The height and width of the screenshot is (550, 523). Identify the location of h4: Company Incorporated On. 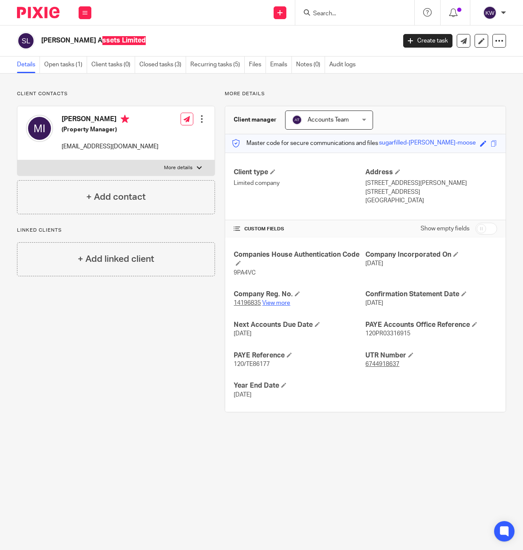
(431, 255).